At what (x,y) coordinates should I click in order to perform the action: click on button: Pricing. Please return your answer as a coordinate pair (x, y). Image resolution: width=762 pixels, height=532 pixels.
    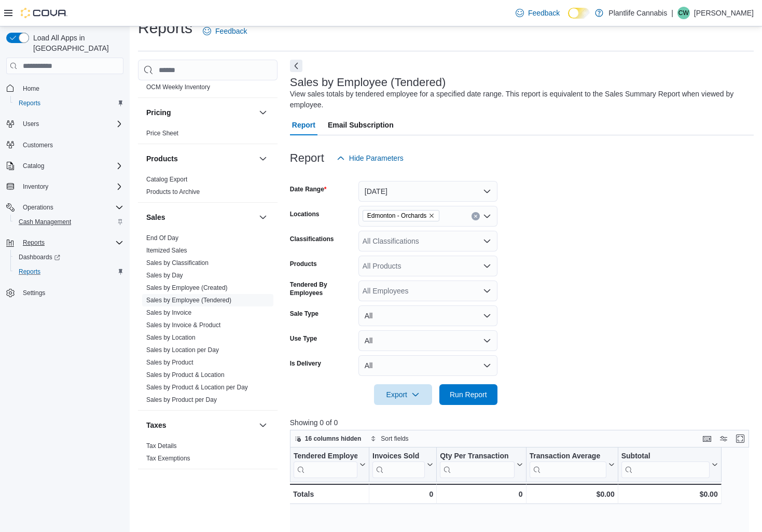
    Looking at the image, I should click on (200, 113).